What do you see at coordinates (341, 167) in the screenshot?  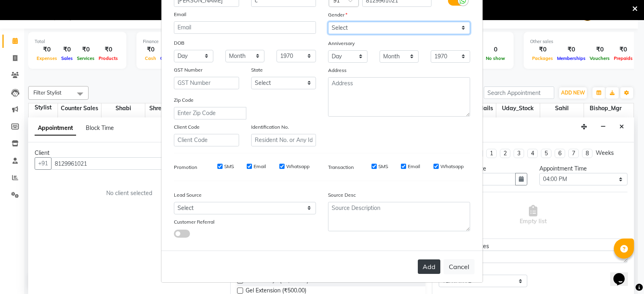 I see `label: Transaction` at bounding box center [341, 167].